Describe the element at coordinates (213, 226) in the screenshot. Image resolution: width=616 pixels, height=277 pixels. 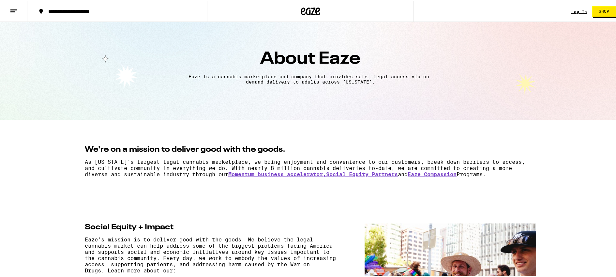
I see `h2: Social Equity + Impact` at that location.